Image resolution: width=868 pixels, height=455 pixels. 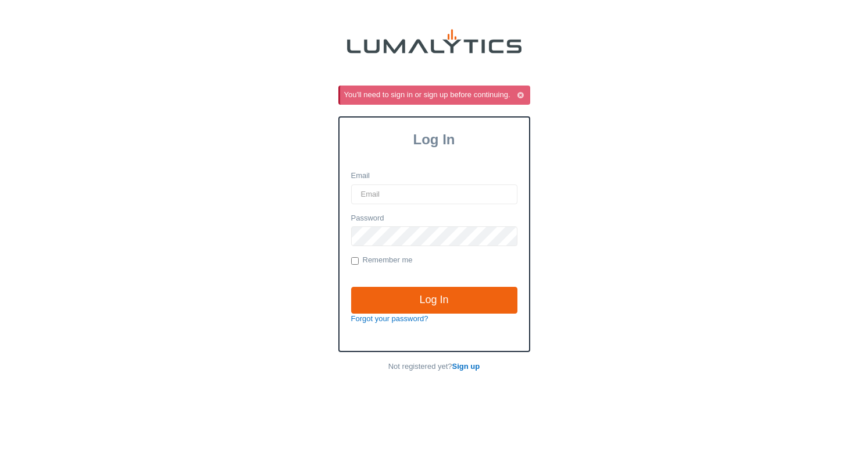 What do you see at coordinates (389, 318) in the screenshot?
I see `a: Forgot your password?` at bounding box center [389, 318].